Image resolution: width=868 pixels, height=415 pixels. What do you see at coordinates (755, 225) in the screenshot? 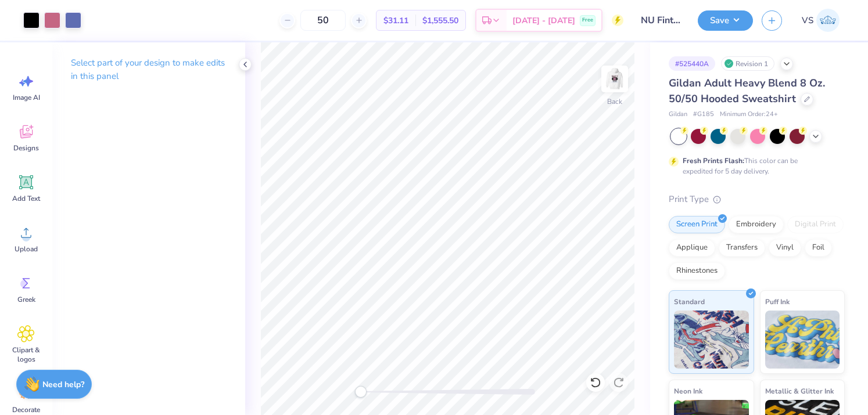
I see `div: Embroidery` at bounding box center [755, 225].